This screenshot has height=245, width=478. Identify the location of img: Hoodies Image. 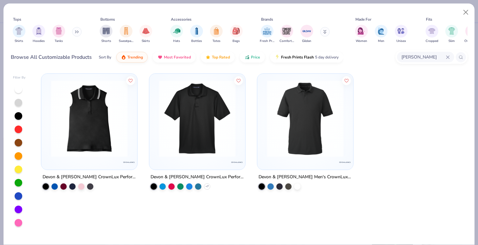
(39, 31).